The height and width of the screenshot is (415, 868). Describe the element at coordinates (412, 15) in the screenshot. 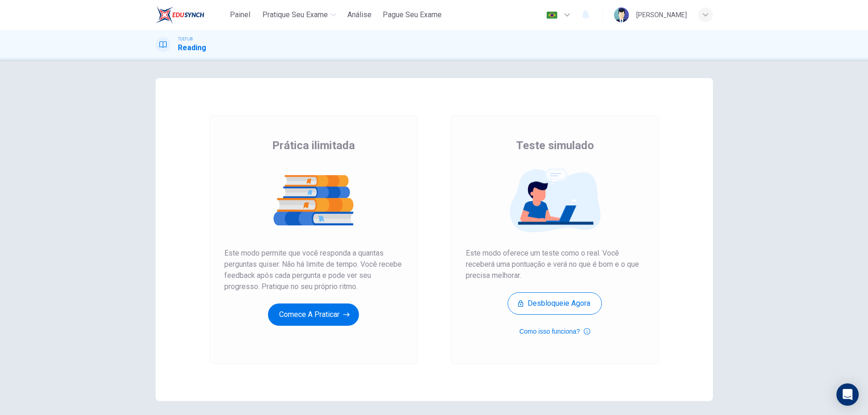

I see `button: Pague Seu Exame` at that location.